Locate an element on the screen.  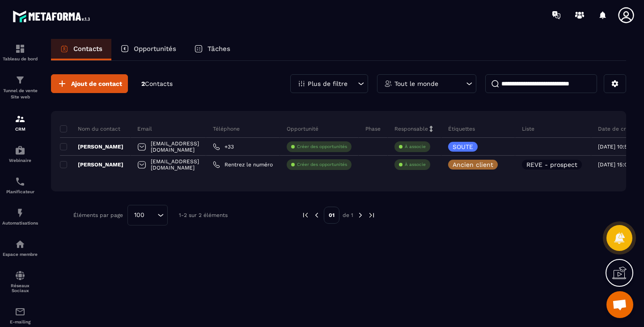
a: schedulerschedulerPlanificateur is located at coordinates (20, 185).